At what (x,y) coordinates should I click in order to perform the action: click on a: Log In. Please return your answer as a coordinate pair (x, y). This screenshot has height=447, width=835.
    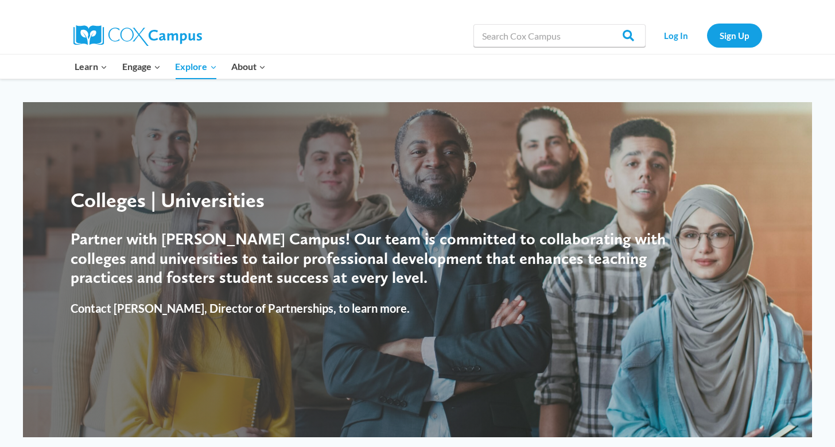
    Looking at the image, I should click on (676, 35).